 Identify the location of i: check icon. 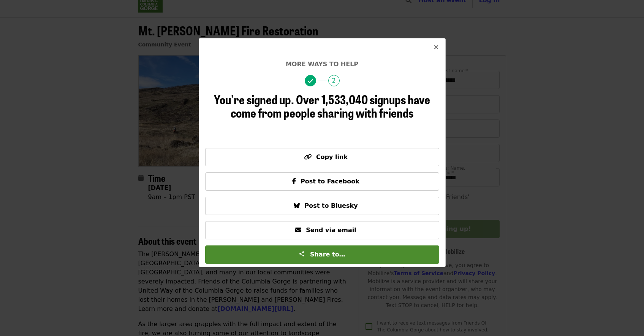
(310, 81).